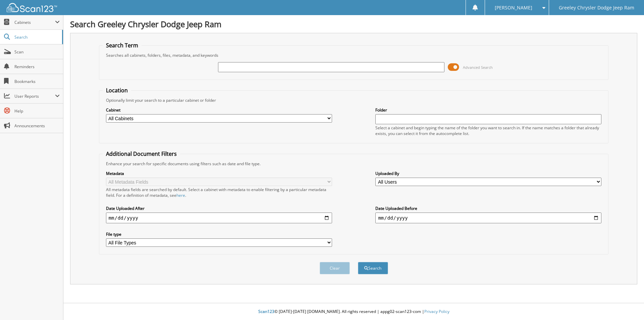 The image size is (644, 320). What do you see at coordinates (37, 52) in the screenshot?
I see `span: Scan` at bounding box center [37, 52].